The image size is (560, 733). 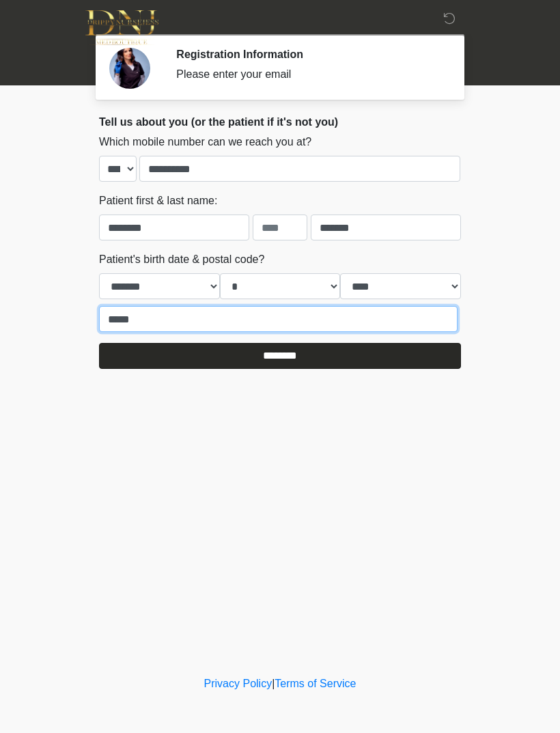 What do you see at coordinates (158, 200) in the screenshot?
I see `label: Patient first & last name:` at bounding box center [158, 200].